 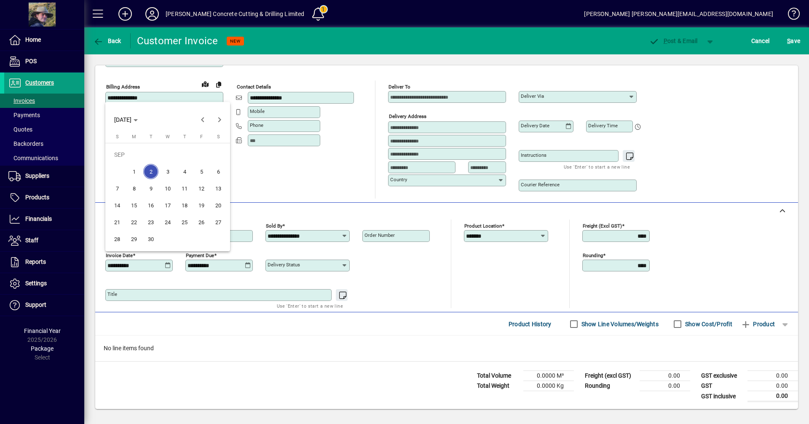 What do you see at coordinates (134, 136) in the screenshot?
I see `span: M` at bounding box center [134, 136].